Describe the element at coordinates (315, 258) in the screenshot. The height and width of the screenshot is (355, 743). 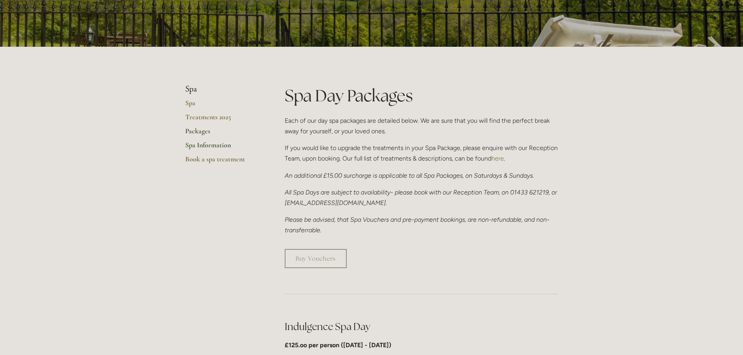
I see `a: Buy Vouchers` at that location.